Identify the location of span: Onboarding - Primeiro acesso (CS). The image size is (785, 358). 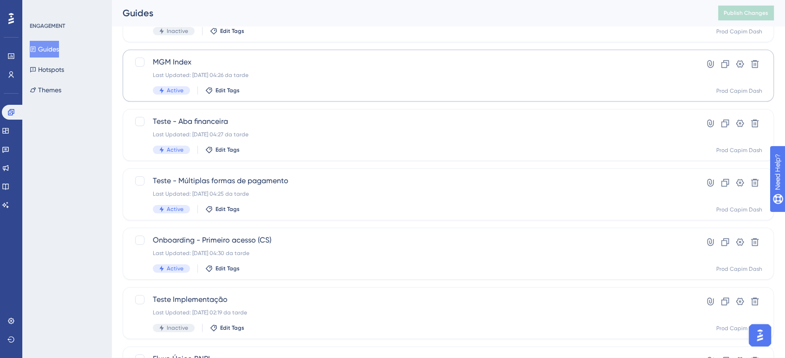
(411, 241).